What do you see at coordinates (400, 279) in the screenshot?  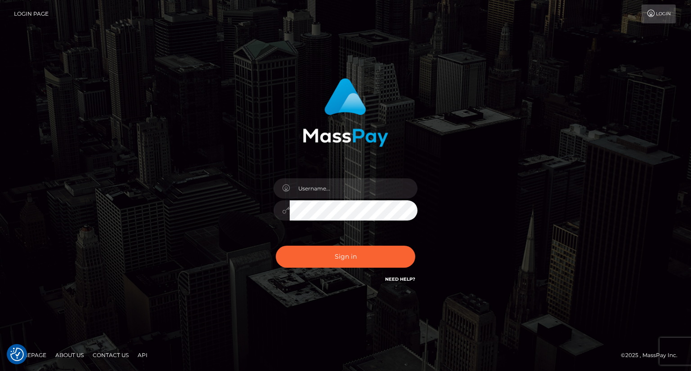 I see `a: Need Help?` at bounding box center [400, 279].